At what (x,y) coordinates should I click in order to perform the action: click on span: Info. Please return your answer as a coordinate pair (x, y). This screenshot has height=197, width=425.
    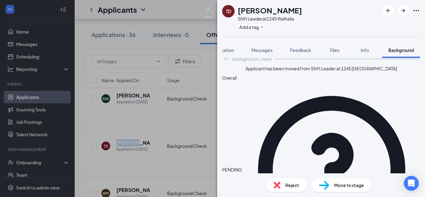
    Looking at the image, I should click on (364, 50).